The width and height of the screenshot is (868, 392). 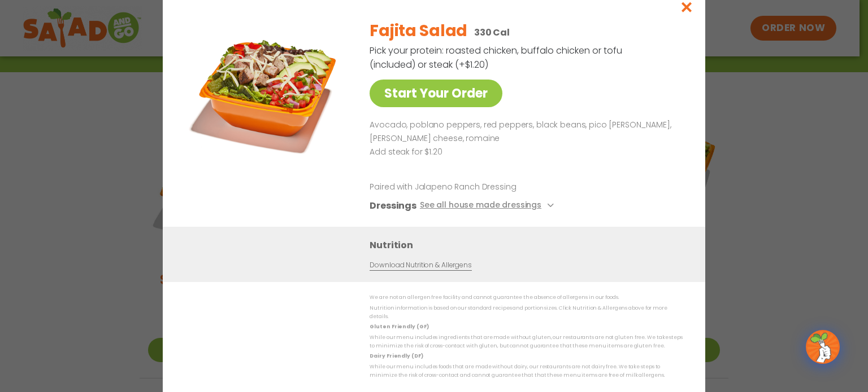 What do you see at coordinates (399, 327) in the screenshot?
I see `strong: Gluten Friendly (GF)` at bounding box center [399, 327].